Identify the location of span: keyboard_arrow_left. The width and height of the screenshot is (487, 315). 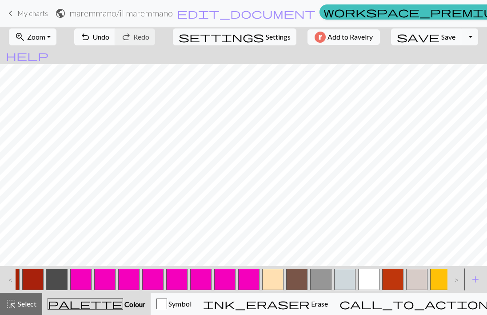
(11, 13).